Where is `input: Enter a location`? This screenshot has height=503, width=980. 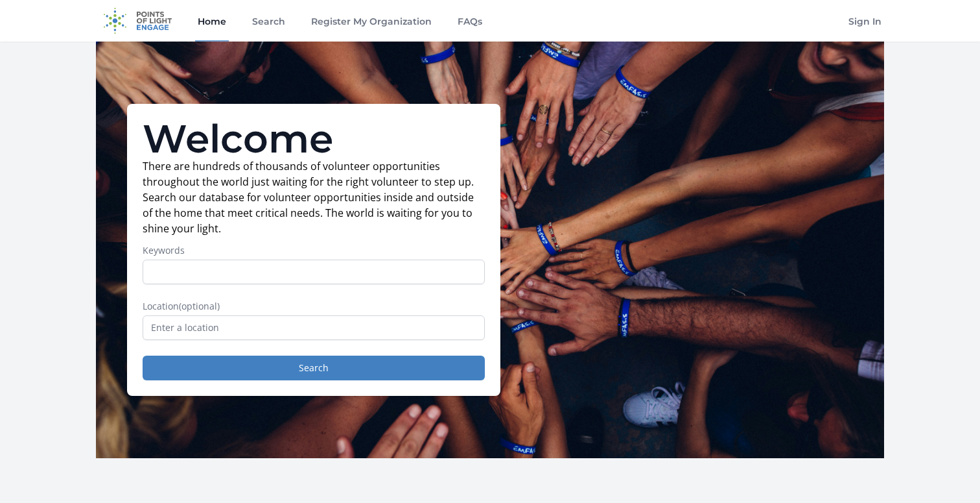
input: Enter a location is located at coordinates (314, 328).